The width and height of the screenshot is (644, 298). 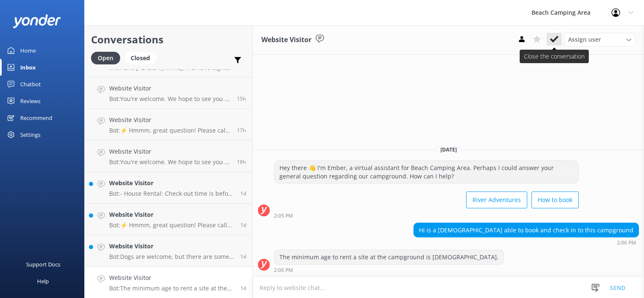 I want to click on div: Settings, so click(x=30, y=135).